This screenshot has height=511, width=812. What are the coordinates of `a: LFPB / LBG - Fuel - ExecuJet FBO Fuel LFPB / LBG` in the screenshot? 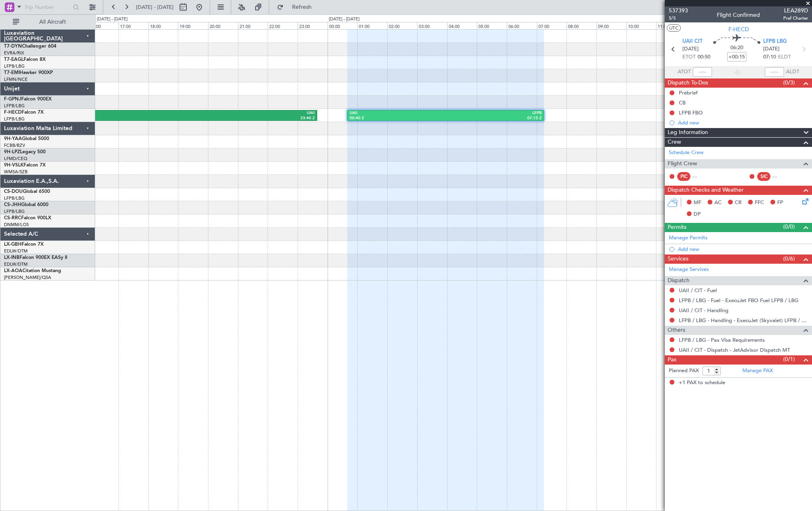 It's located at (738, 300).